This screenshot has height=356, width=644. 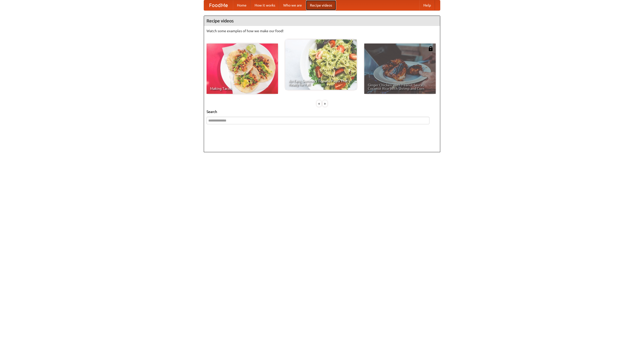 I want to click on a: An Easy, Summery Tomato Pasta That's Ready for Fall, so click(x=321, y=64).